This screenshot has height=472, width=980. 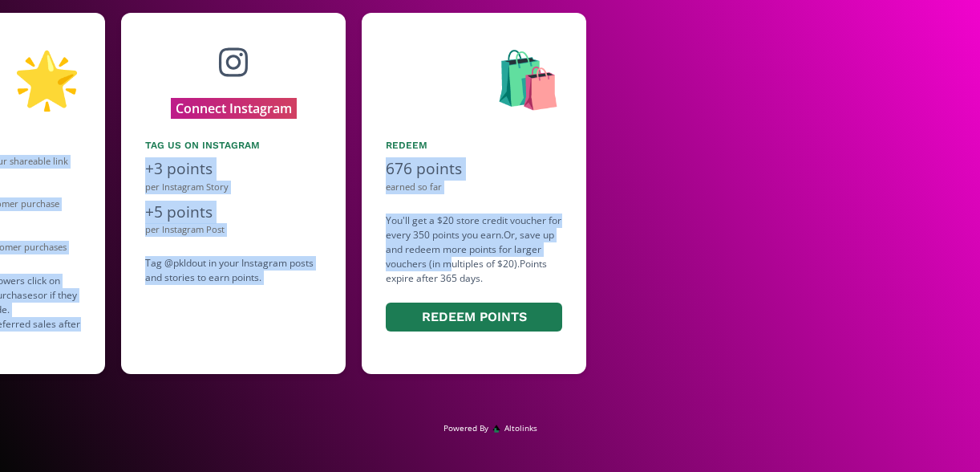 I want to click on div: Tag us on Instagram, so click(x=233, y=145).